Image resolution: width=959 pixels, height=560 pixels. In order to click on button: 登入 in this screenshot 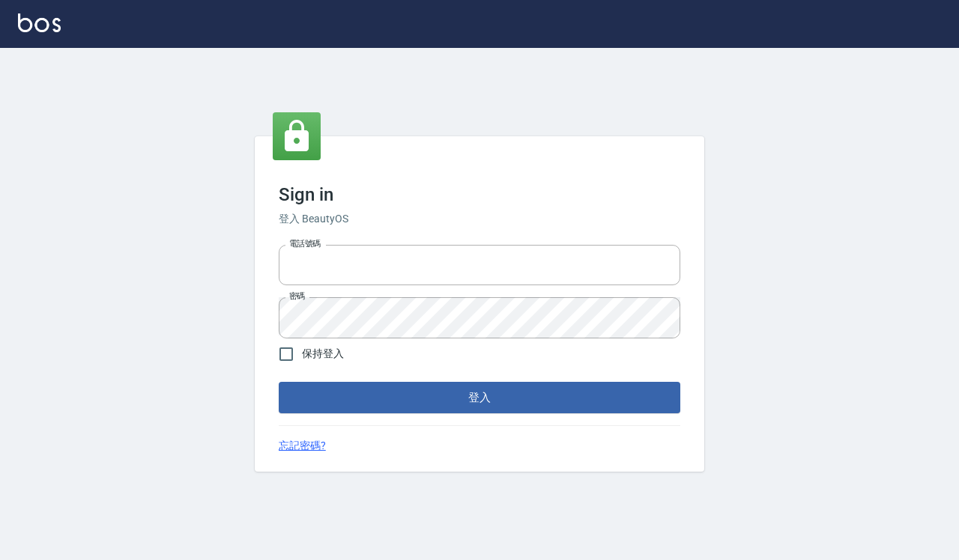, I will do `click(480, 398)`.